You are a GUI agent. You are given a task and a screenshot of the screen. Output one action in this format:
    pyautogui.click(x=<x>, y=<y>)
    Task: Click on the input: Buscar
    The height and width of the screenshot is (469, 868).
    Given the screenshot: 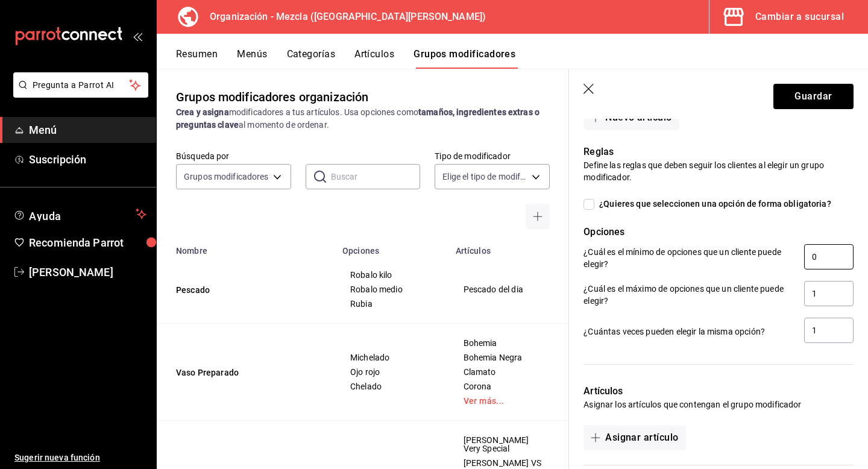 What is the action you would take?
    pyautogui.click(x=375, y=177)
    